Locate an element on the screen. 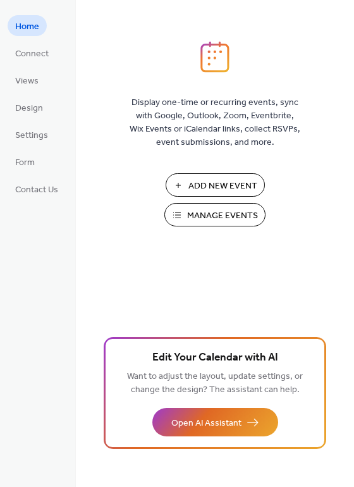  span: Home is located at coordinates (27, 27).